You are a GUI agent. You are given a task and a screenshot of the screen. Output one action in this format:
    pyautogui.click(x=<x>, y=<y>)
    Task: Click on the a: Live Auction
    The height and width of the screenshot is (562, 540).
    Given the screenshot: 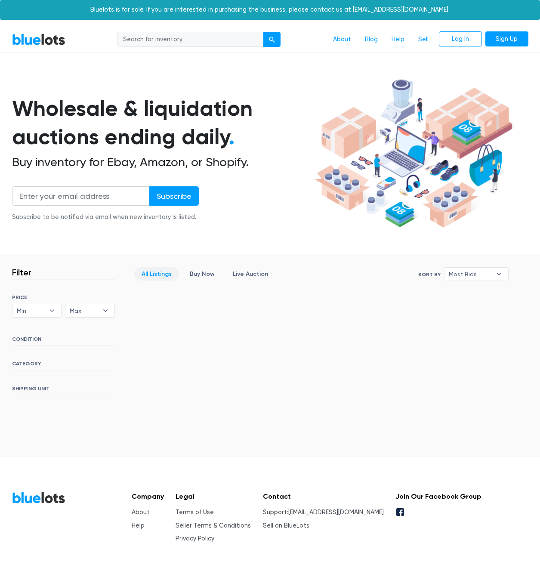 What is the action you would take?
    pyautogui.click(x=250, y=274)
    